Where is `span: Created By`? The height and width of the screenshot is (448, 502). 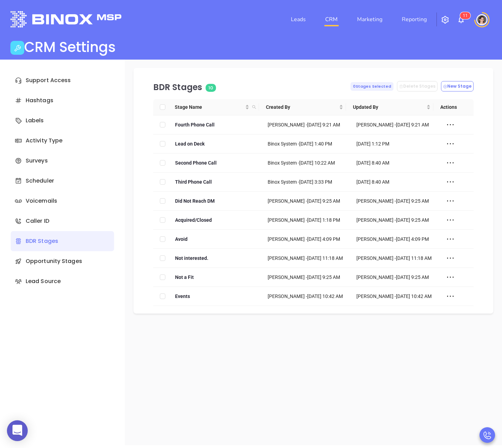 span: Created By is located at coordinates (302, 107).